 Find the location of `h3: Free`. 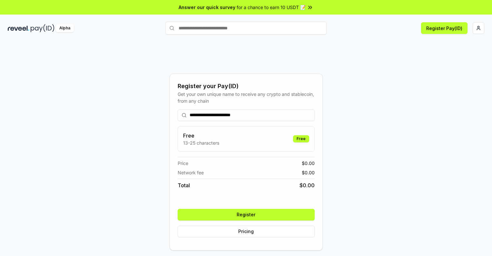

h3: Free is located at coordinates (201, 135).